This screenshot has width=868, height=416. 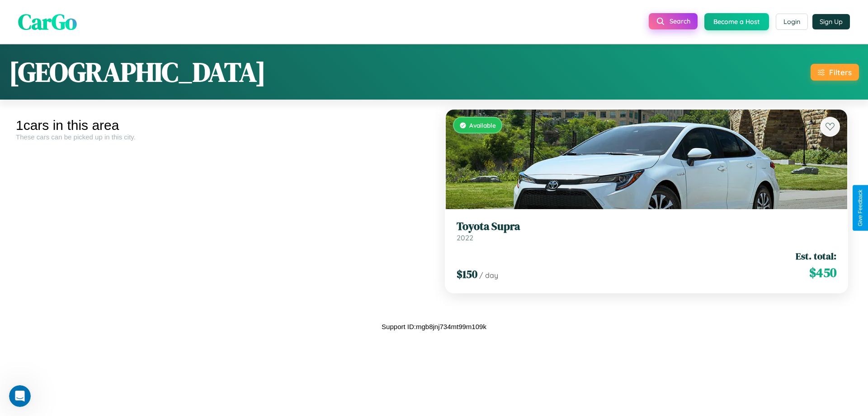 What do you see at coordinates (467, 274) in the screenshot?
I see `span: $ 150` at bounding box center [467, 274].